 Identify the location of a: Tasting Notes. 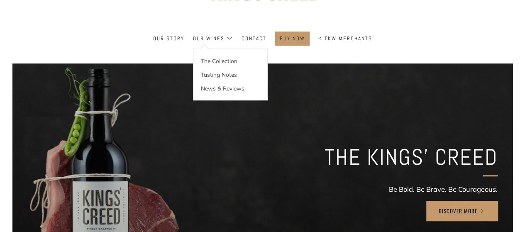
(230, 74).